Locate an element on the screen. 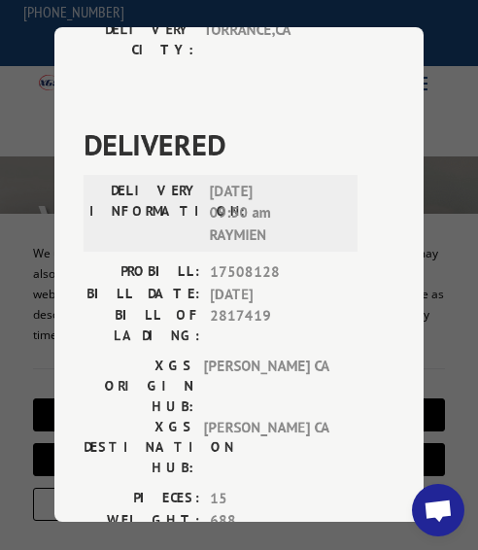  a: Open chat is located at coordinates (438, 510).